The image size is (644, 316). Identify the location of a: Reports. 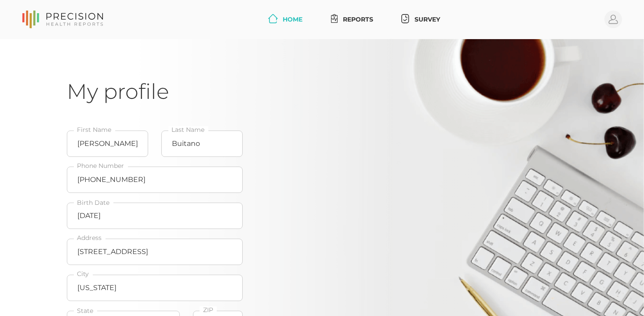
(352, 19).